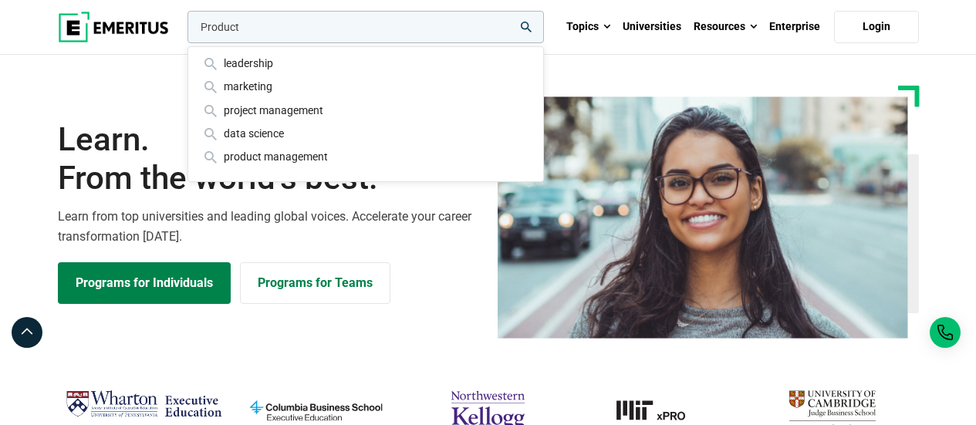 This screenshot has height=425, width=976. I want to click on img: Wharton Executive Education, so click(144, 404).